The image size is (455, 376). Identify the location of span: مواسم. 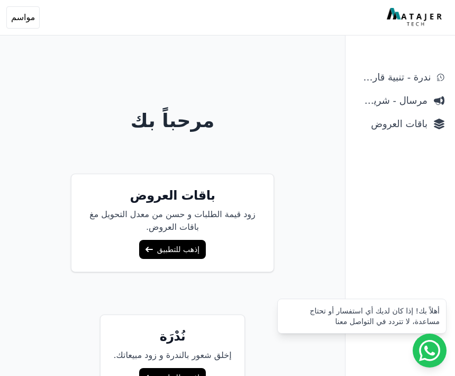
(23, 17).